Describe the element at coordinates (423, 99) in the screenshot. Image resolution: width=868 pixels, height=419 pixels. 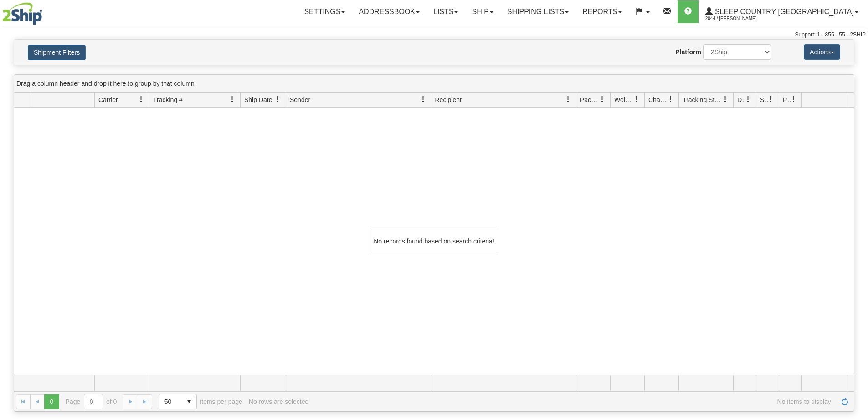
I see `a: Sender filter column settings` at that location.